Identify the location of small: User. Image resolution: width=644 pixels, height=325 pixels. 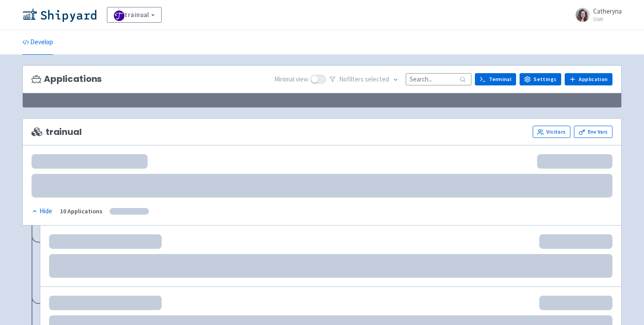
(607, 19).